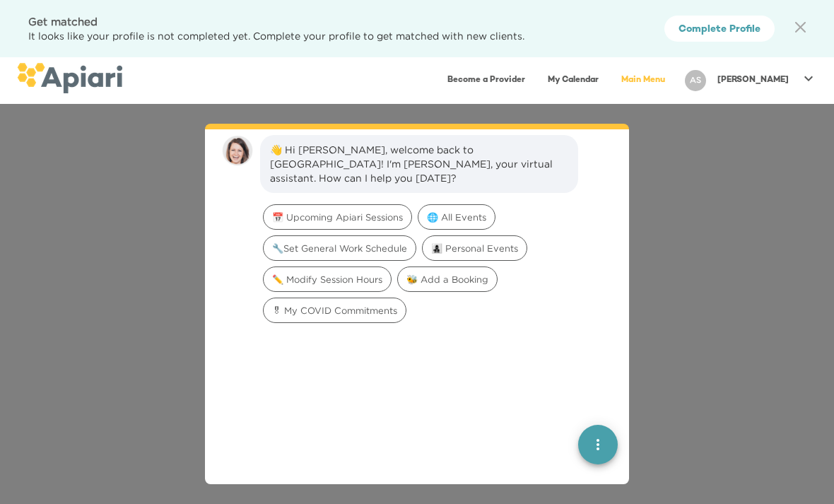 This screenshot has width=834, height=504. Describe the element at coordinates (335, 311) in the screenshot. I see `div: 🎖 My COVID Commitments` at that location.